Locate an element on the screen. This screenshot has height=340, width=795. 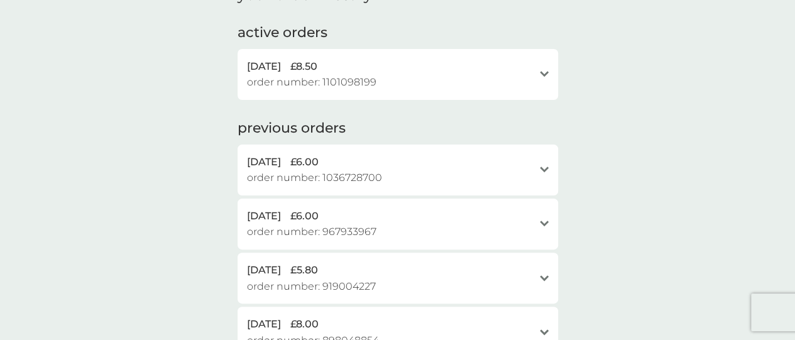
span: £5.80 is located at coordinates (304, 270).